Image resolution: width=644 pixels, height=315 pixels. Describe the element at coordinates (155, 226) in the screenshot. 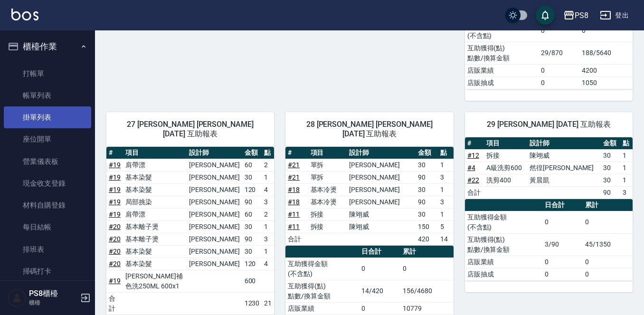

I see `td: 基本離子燙` at that location.